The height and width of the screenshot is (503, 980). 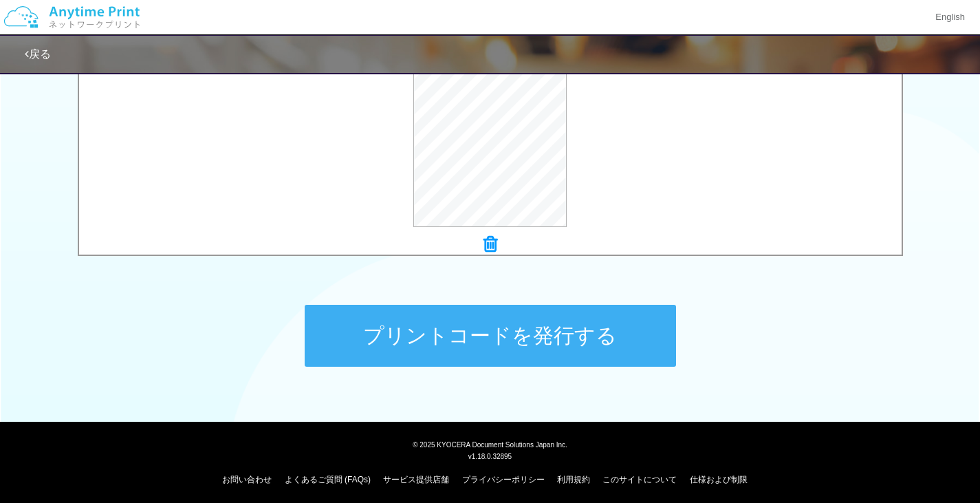 What do you see at coordinates (719, 480) in the screenshot?
I see `a: 仕様および制限` at bounding box center [719, 480].